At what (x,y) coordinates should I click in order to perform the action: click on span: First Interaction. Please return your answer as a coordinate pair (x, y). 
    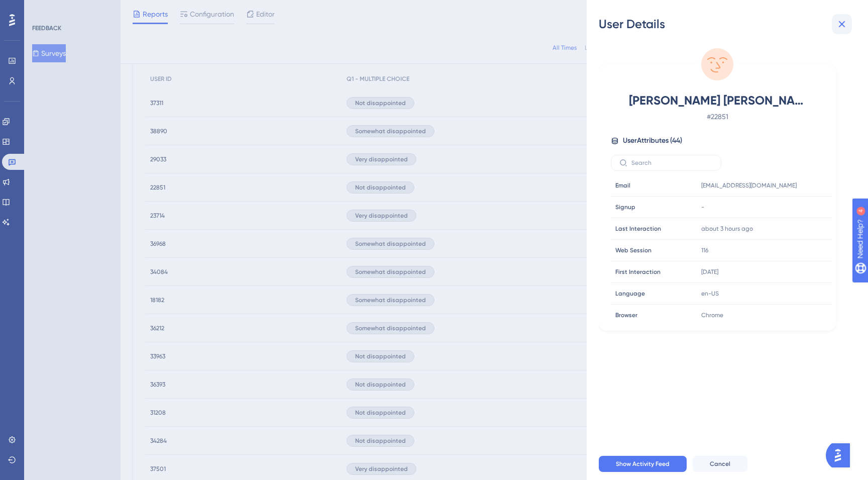
    Looking at the image, I should click on (638, 272).